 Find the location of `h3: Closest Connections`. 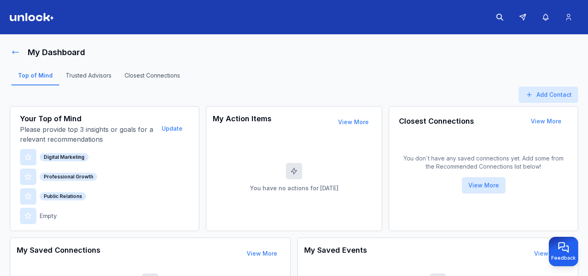

h3: Closest Connections is located at coordinates (437, 121).